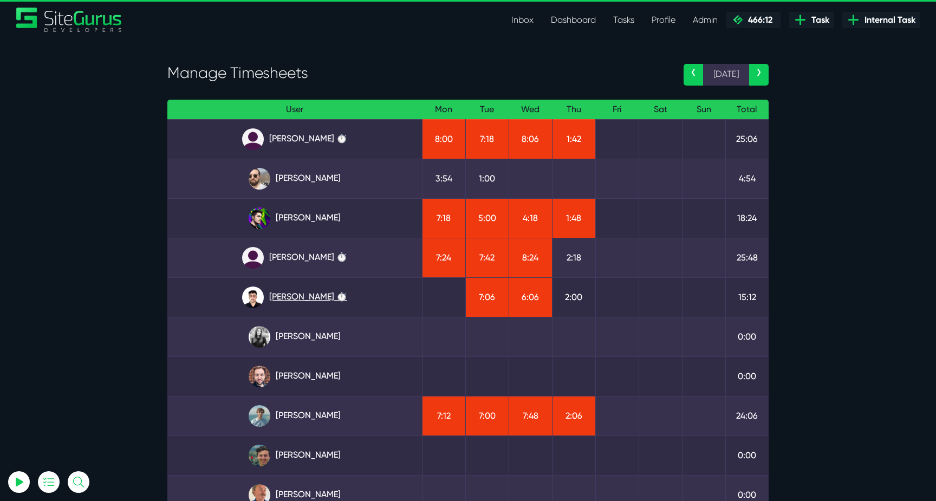  Describe the element at coordinates (259, 416) in the screenshot. I see `img: tkl4csrki1nqjgf0pb1z.png` at that location.